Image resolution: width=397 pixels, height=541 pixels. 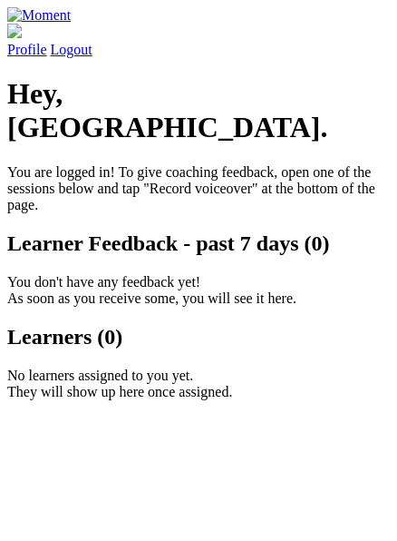 What do you see at coordinates (199, 384) in the screenshot?
I see `p: No learners assigned to you yet. They will show up here once assigned.` at bounding box center [199, 384].